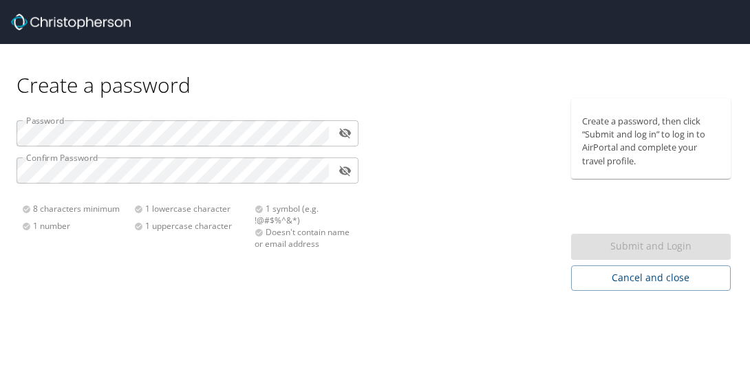  What do you see at coordinates (190, 208) in the screenshot?
I see `div: 1 lowercase character` at bounding box center [190, 208].